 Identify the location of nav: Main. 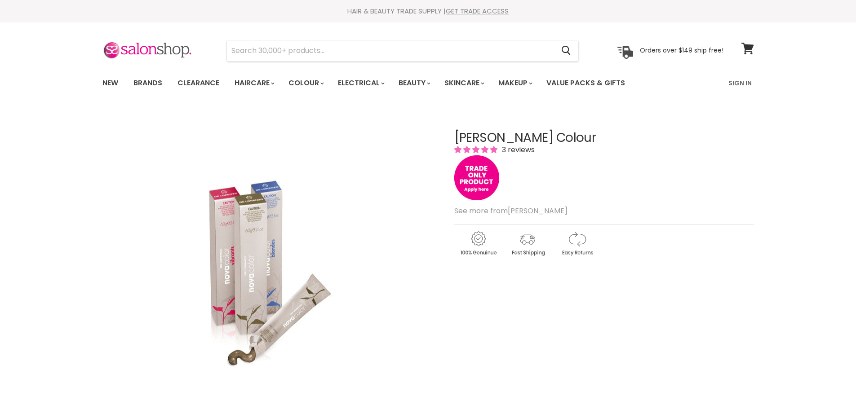
(428, 83).